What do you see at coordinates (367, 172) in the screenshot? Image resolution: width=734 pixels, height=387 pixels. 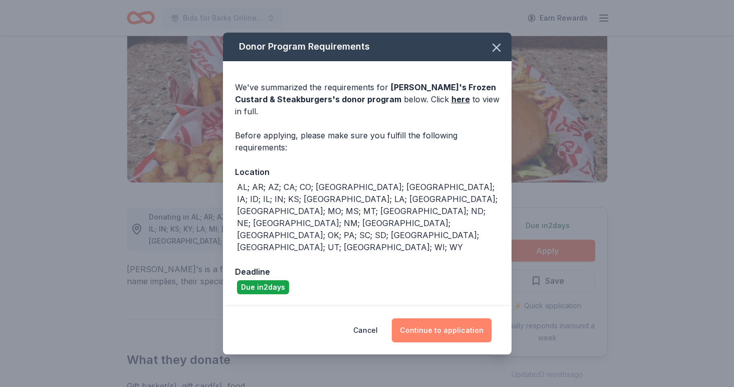 I see `div: Location` at bounding box center [367, 172].